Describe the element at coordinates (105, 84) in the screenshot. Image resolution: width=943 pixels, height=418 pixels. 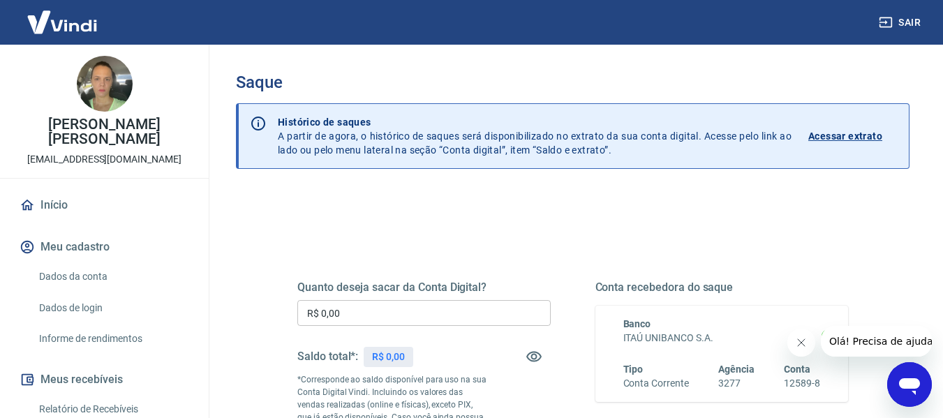
I see `img: 15d61fe2-2cf3-463f-abb3-188f2b0ad94a.jpeg` at that location.